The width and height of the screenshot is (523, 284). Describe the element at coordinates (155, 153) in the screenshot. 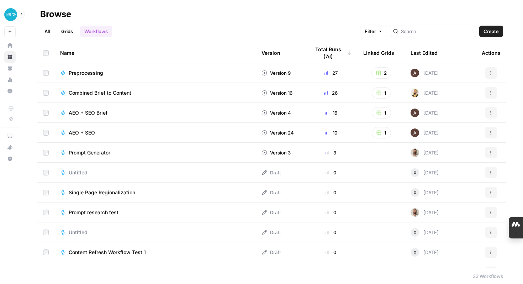

I see `a: Prompt Generator` at that location.